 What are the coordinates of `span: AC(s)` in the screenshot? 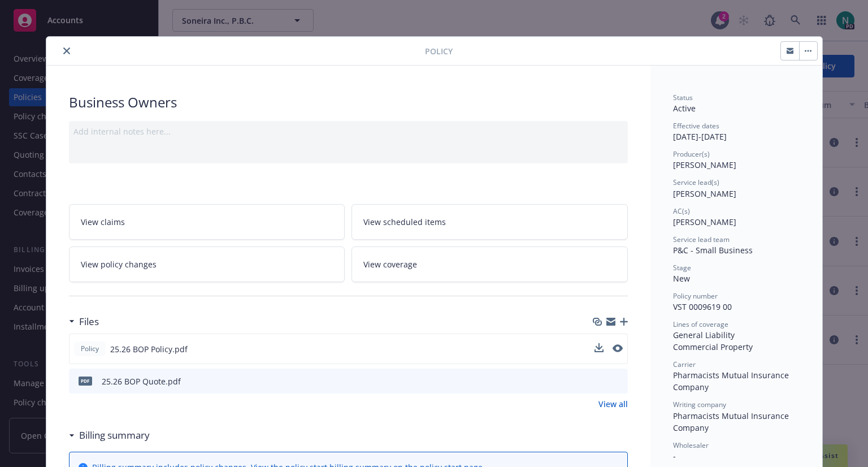 It's located at (681, 210).